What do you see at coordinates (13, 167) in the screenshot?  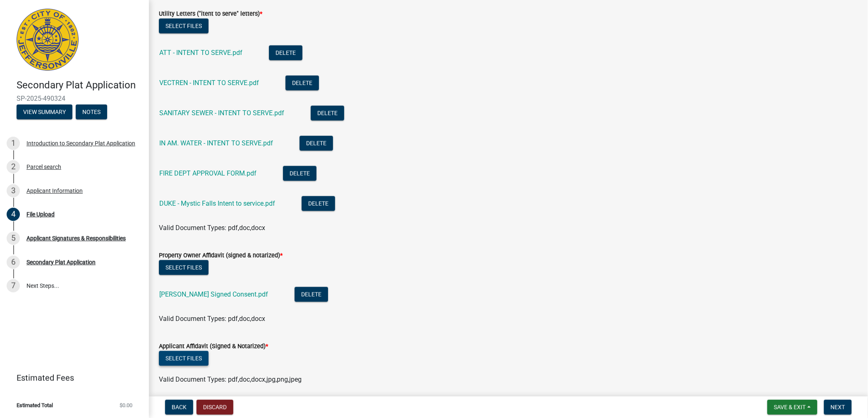 I see `div: 2` at bounding box center [13, 167].